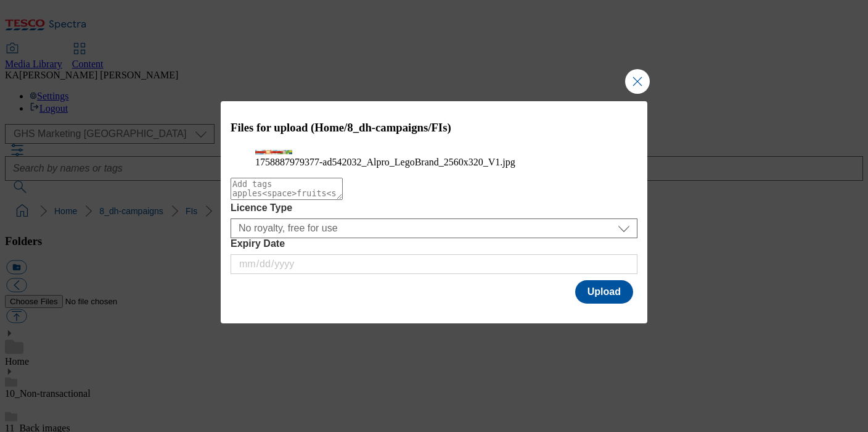 This screenshot has width=868, height=432. I want to click on h3: Files for upload (Home/8_dh-campaigns/FIs), so click(434, 128).